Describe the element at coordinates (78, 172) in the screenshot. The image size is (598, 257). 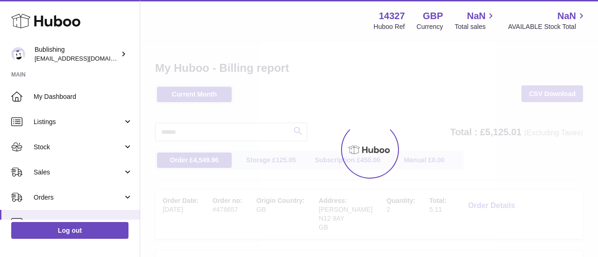
I see `span: Sales` at that location.